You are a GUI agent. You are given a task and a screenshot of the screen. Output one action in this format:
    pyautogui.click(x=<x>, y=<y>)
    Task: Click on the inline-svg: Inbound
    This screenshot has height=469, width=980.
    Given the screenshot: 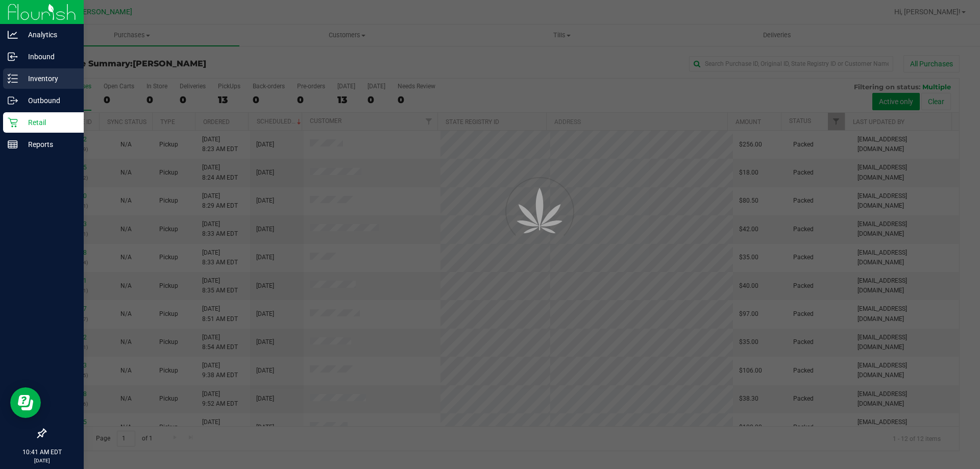 What is the action you would take?
    pyautogui.click(x=13, y=57)
    